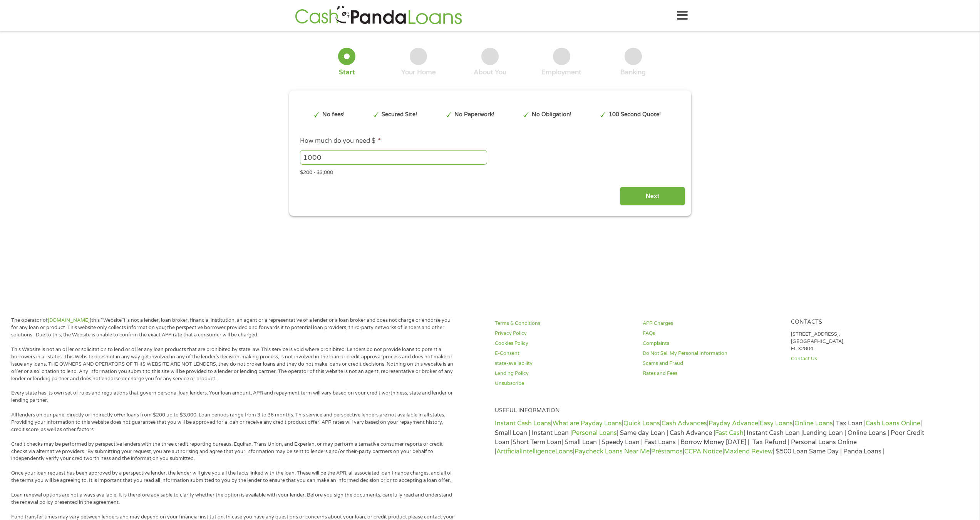  What do you see at coordinates (340, 141) in the screenshot?
I see `label: How much do you need $` at bounding box center [340, 141].